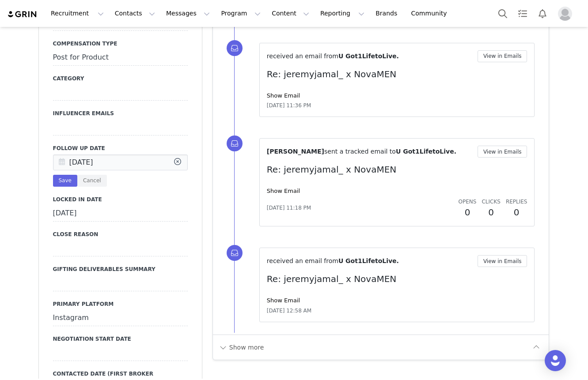 This screenshot has height=380, width=588. Describe the element at coordinates (567, 14) in the screenshot. I see `button: Profile` at that location.